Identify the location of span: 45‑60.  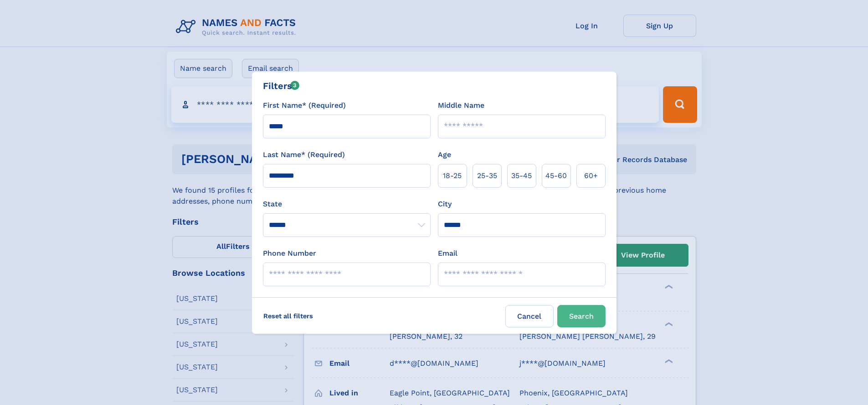
(556, 175).